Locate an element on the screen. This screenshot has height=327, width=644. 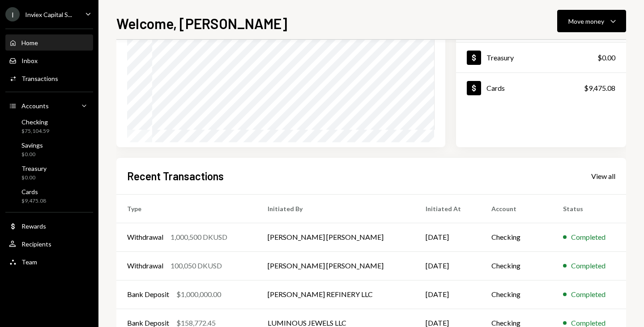
div: $75,104.59 is located at coordinates (36, 131).